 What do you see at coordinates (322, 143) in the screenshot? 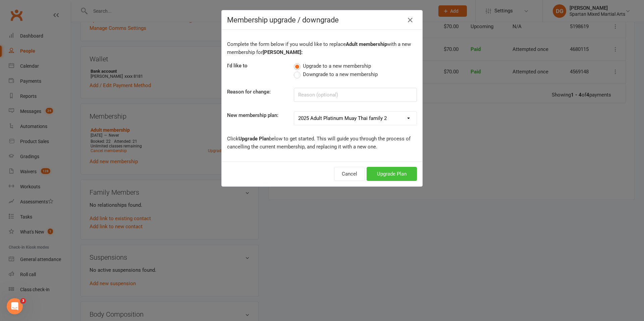
I see `p: Click below to get started. This will guide you through the process of cancelling the current mem...` at bounding box center [322, 143].